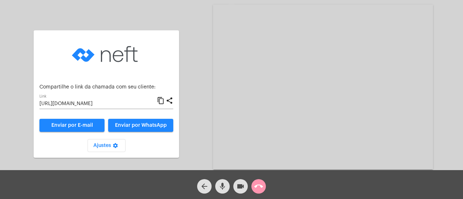  What do you see at coordinates (106, 146) in the screenshot?
I see `button: Ajustes` at bounding box center [106, 146].